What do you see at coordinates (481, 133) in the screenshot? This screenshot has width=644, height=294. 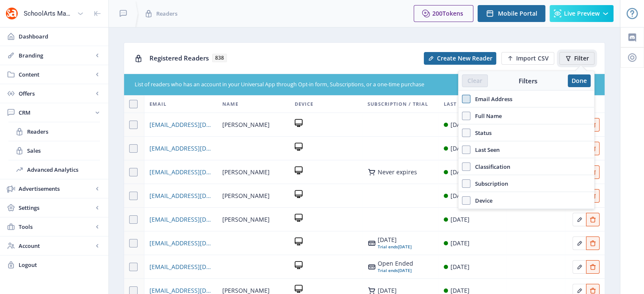 I see `span: Status` at bounding box center [481, 133].